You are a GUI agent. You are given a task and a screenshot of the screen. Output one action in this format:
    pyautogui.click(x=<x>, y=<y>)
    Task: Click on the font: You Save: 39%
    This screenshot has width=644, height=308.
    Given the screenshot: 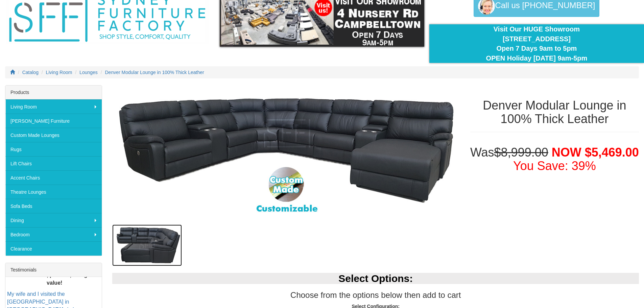 What is the action you would take?
    pyautogui.click(x=554, y=166)
    